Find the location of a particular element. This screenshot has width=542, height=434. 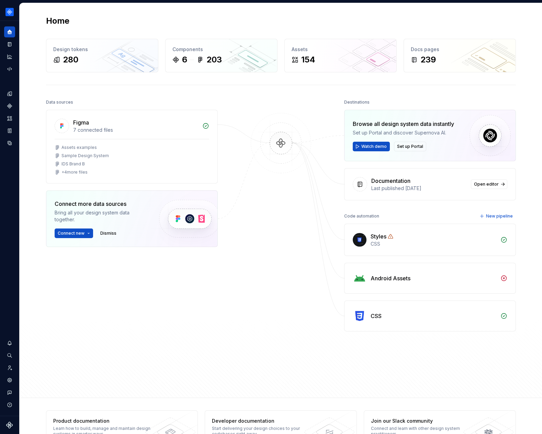

div: Figma is located at coordinates (81, 123).